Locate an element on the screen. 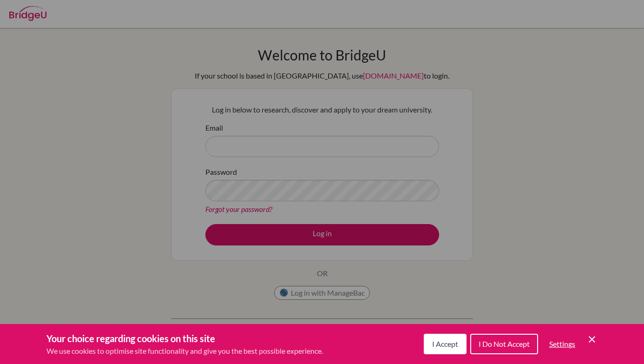  span: I Do Not Accept is located at coordinates (504, 344).